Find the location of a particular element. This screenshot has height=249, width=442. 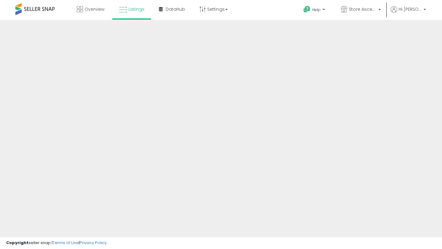

span: Store Ascend is located at coordinates (363, 9).